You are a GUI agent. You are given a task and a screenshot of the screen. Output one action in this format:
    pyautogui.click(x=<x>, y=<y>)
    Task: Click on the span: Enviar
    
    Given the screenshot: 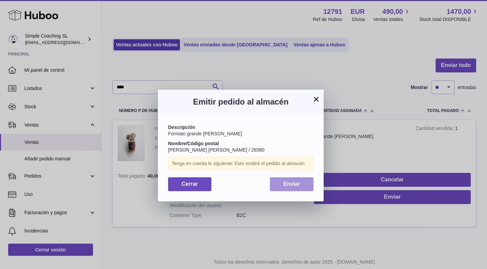 What is the action you would take?
    pyautogui.click(x=292, y=184)
    